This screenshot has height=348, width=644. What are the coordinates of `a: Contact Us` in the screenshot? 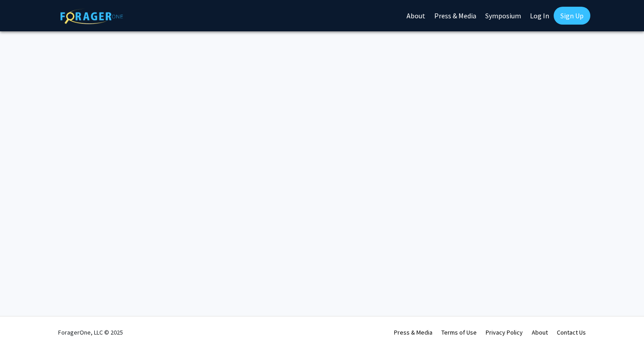 It's located at (571, 332).